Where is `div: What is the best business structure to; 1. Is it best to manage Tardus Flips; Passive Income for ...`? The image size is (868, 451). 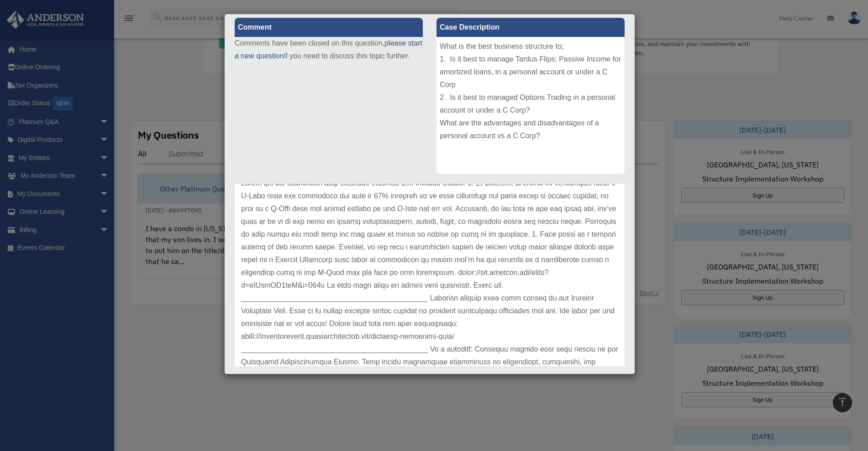 div: What is the best business structure to; 1. Is it best to manage Tardus Flips; Passive Income for ... is located at coordinates (531, 106).